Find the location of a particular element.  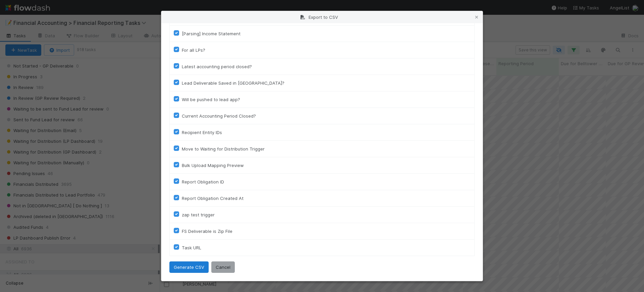

label: For all LPs? is located at coordinates (193, 50).